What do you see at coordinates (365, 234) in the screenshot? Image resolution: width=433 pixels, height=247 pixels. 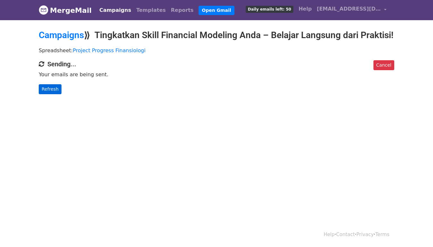 I see `a: Privacy` at bounding box center [365, 234].